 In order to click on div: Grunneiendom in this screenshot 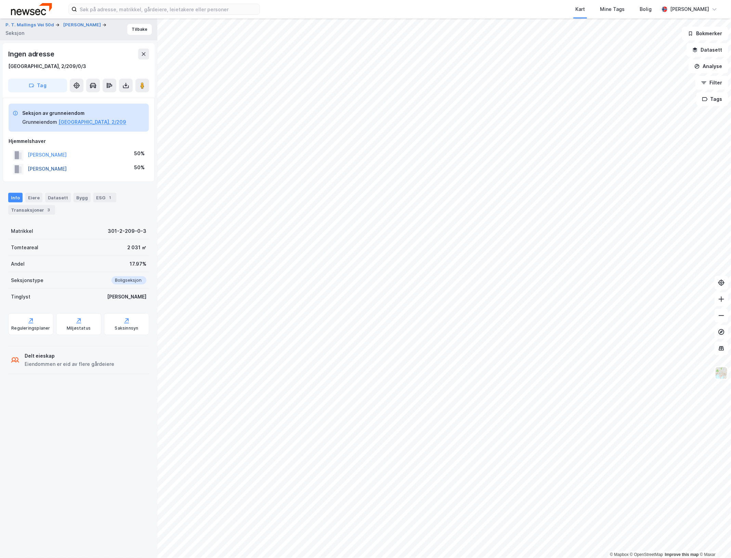, I will do `click(40, 122)`.